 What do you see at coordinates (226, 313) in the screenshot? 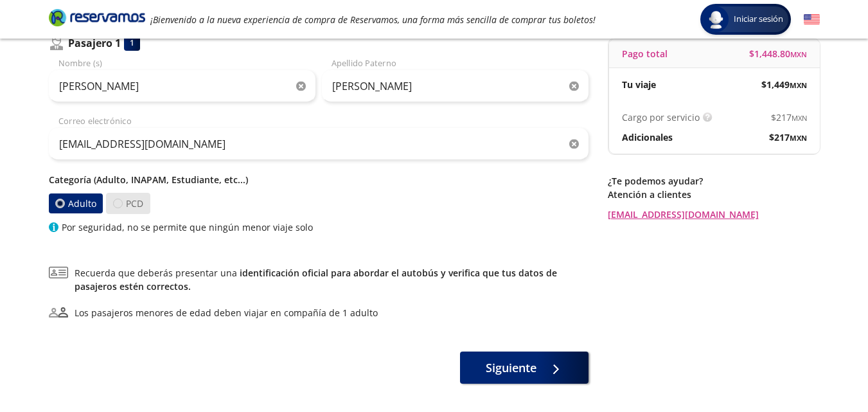
I see `div: Los pasajeros menores de edad deben viajar en compañía de 1 adulto` at bounding box center [226, 313].